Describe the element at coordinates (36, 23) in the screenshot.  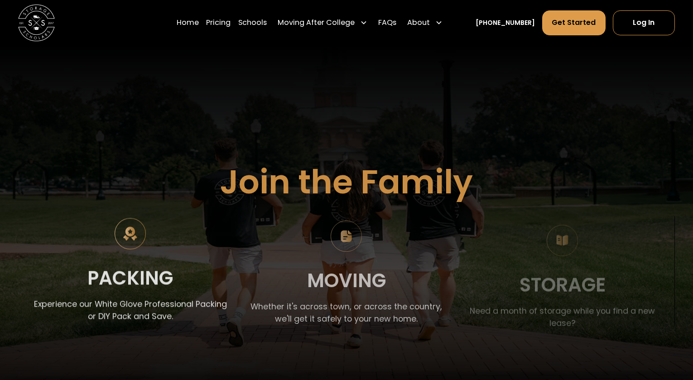
I see `a: home` at that location.